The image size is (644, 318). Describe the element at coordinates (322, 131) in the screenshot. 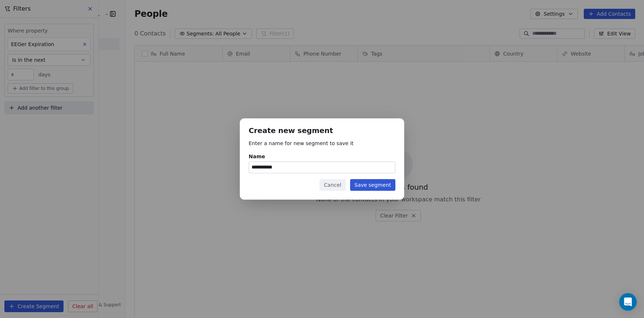

I see `h1: Create new segment` at that location.